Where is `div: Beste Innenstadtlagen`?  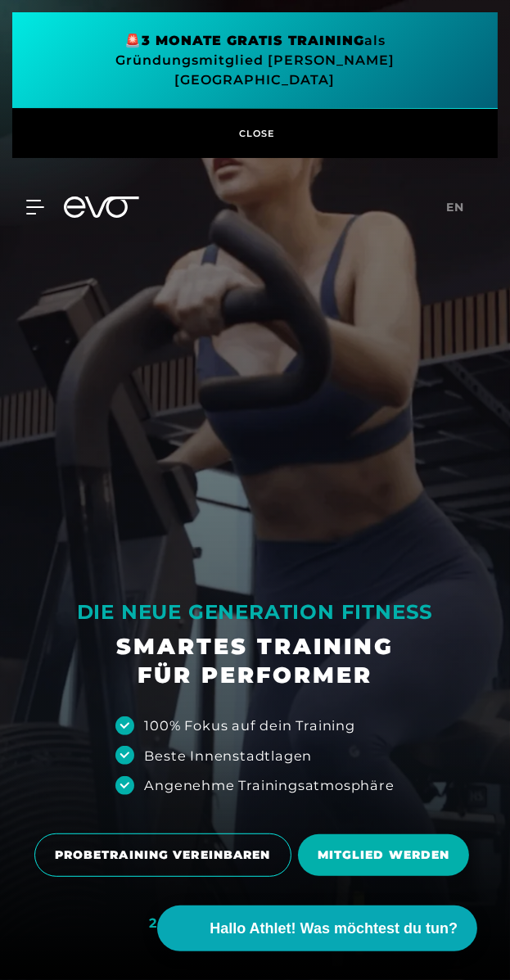
div: Beste Innenstadtlagen is located at coordinates (227, 756).